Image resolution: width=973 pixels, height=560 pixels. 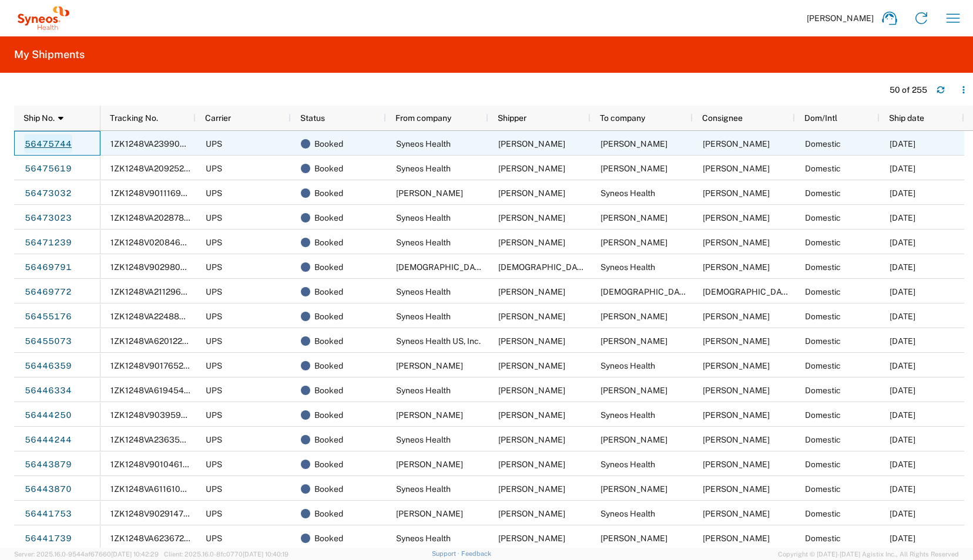 I want to click on span: 1ZK1248VA623672026, so click(x=154, y=539).